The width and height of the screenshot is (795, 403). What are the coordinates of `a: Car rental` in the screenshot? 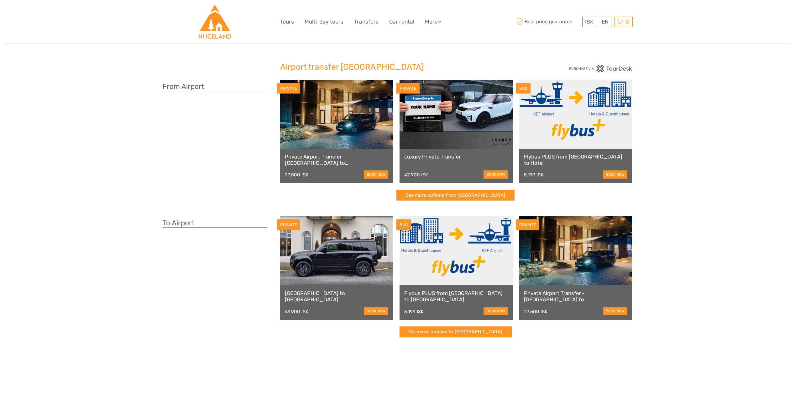 It's located at (402, 22).